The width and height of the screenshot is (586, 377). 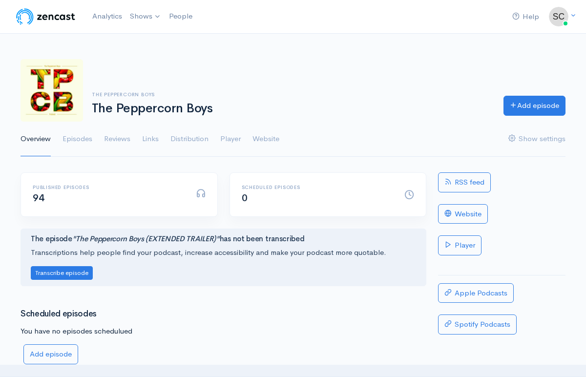 I want to click on h6: Published episodes, so click(x=108, y=187).